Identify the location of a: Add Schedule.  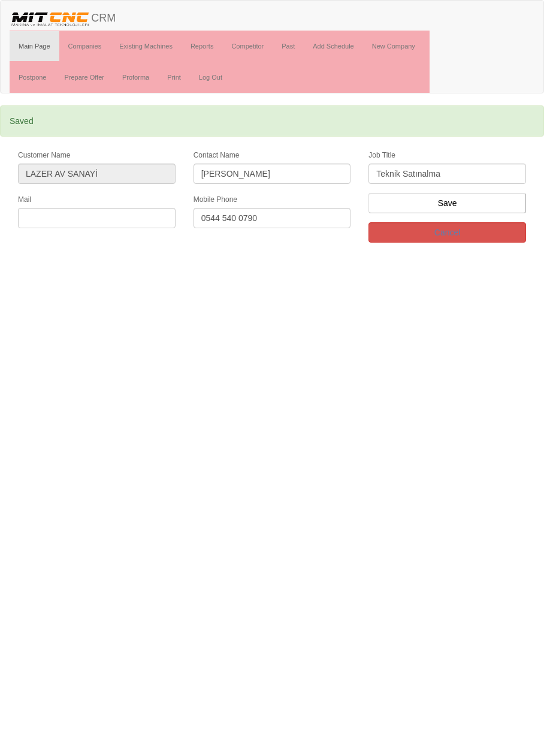
(333, 46).